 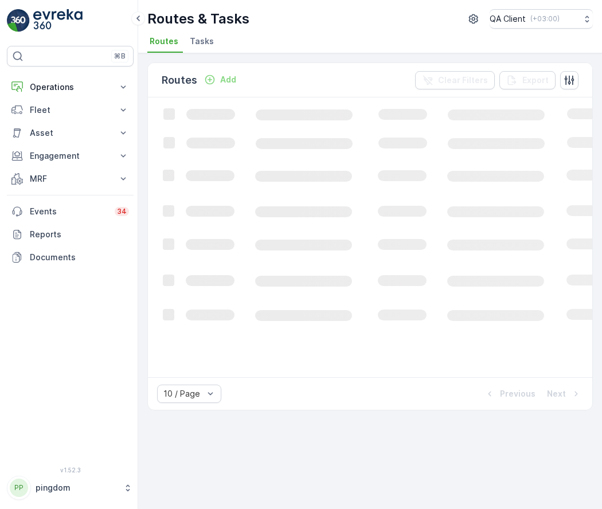 I want to click on p: Asset, so click(x=70, y=133).